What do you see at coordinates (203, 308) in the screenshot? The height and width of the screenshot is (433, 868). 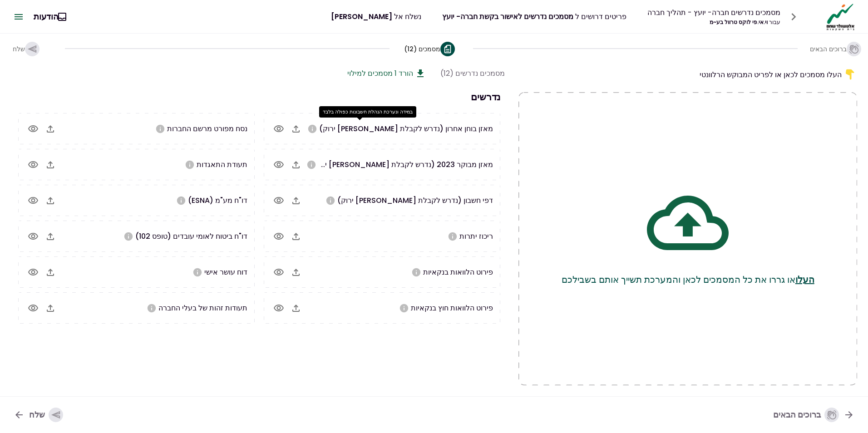 I see `span: תעודות זהות של בעלי החברה` at bounding box center [203, 308].